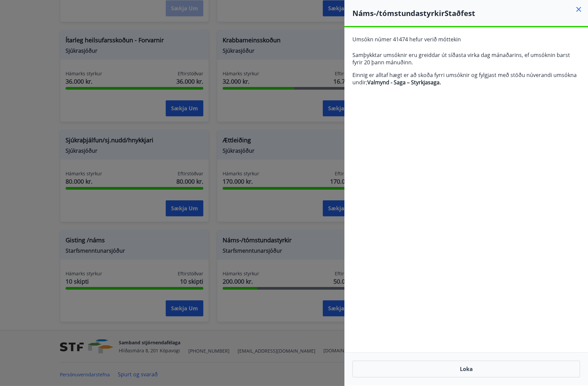 The width and height of the screenshot is (588, 386). I want to click on h4: Náms-/tómstundastyrkir Staðfest, so click(470, 13).